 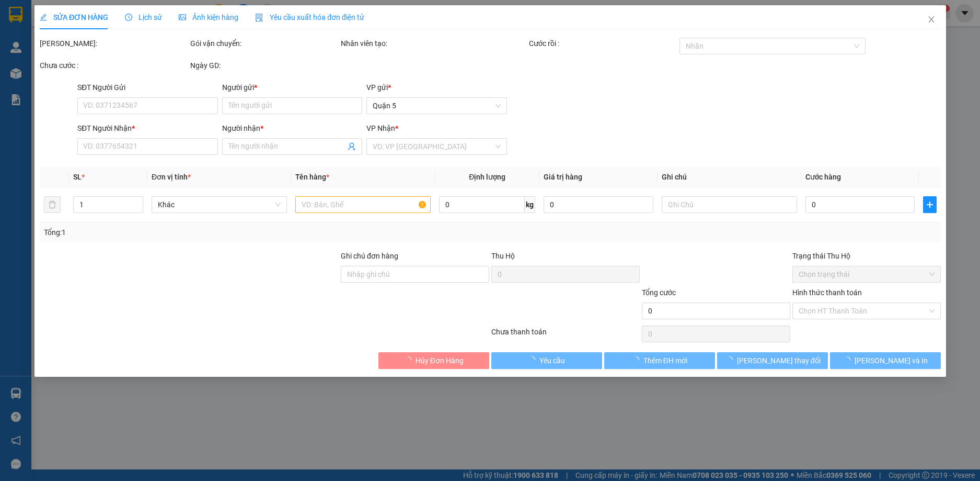 What do you see at coordinates (866, 274) in the screenshot?
I see `span: Chọn trạng thái` at bounding box center [866, 274].